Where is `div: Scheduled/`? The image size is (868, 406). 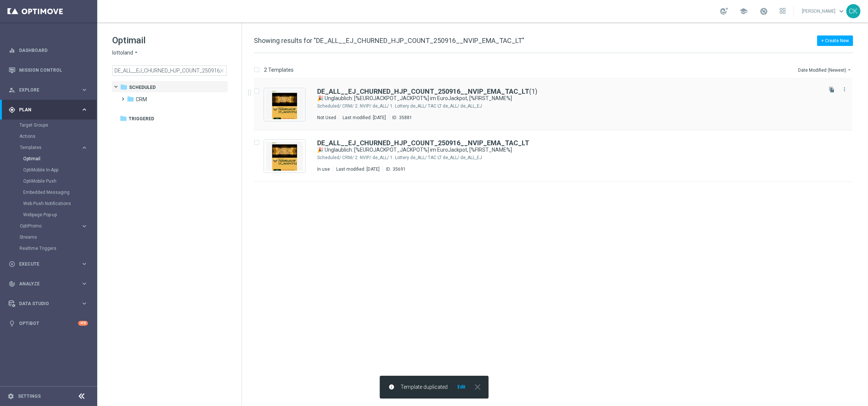
div: Scheduled/ is located at coordinates (329, 157).